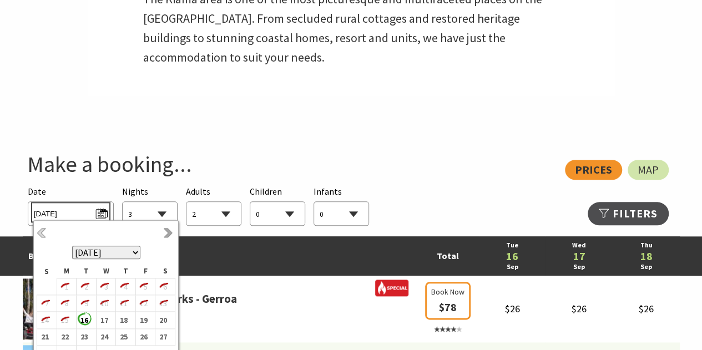 The image size is (702, 350). What do you see at coordinates (123, 287) in the screenshot?
I see `i: 4` at bounding box center [123, 287].